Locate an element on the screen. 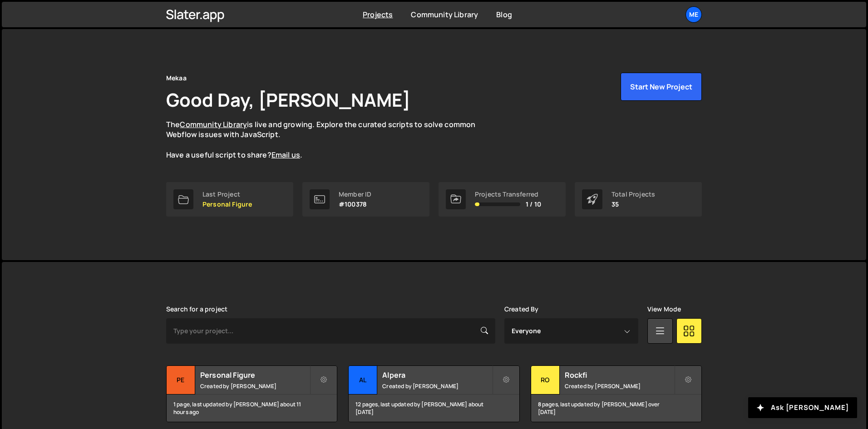 The width and height of the screenshot is (868, 429). label: View Mode is located at coordinates (664, 309).